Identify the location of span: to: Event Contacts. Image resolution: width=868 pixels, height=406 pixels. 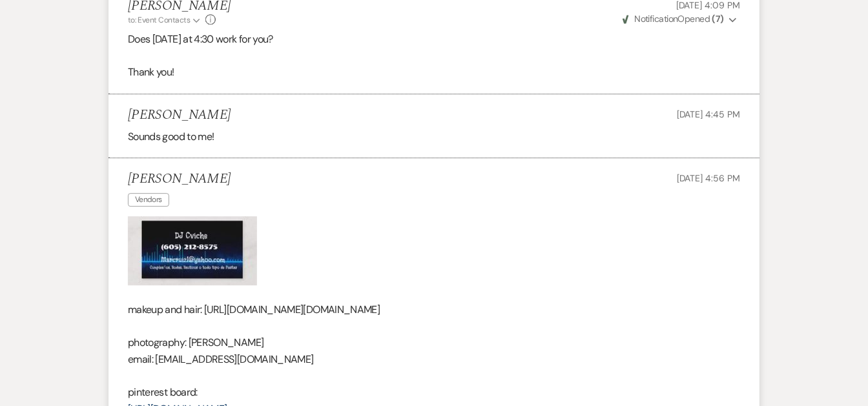
(159, 20).